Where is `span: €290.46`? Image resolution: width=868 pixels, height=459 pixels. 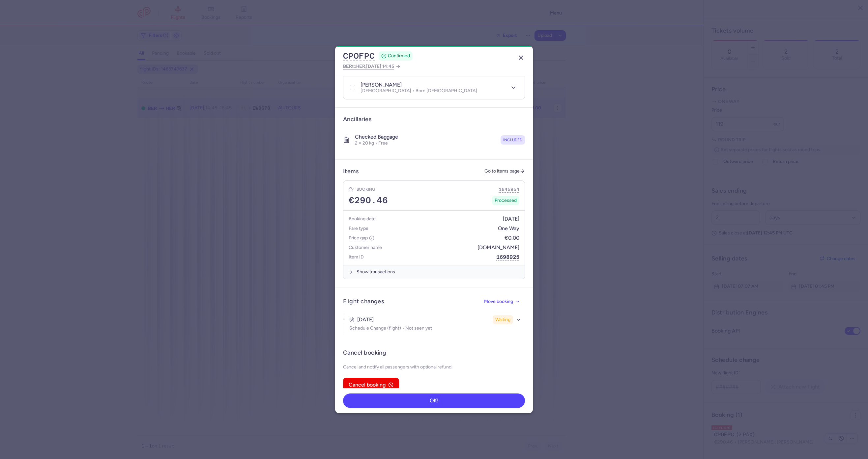
span: €290.46 is located at coordinates (368, 201).